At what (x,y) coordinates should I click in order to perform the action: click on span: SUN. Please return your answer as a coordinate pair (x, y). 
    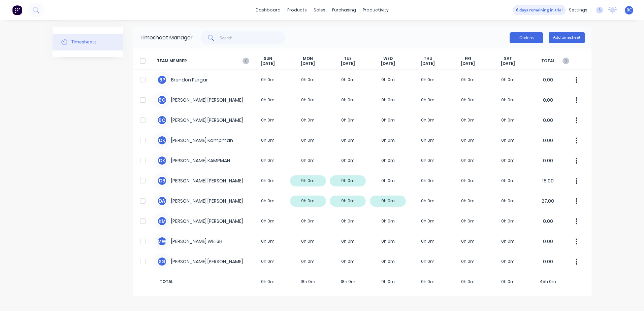
    Looking at the image, I should click on (268, 59).